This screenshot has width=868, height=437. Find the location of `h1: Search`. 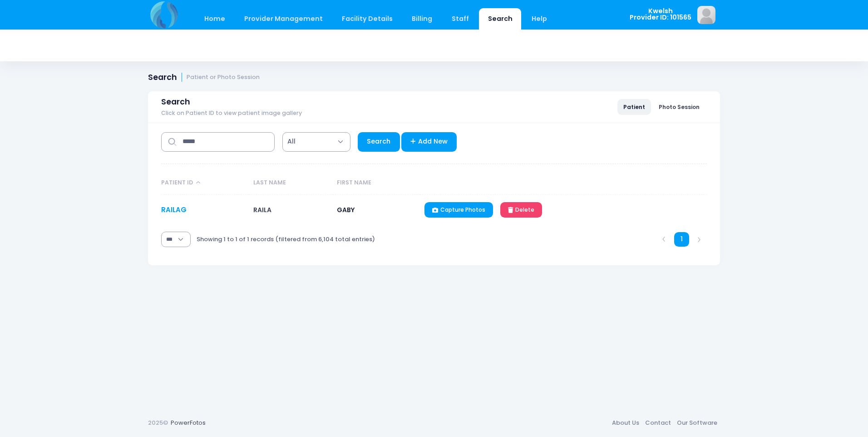

h1: Search is located at coordinates (204, 77).